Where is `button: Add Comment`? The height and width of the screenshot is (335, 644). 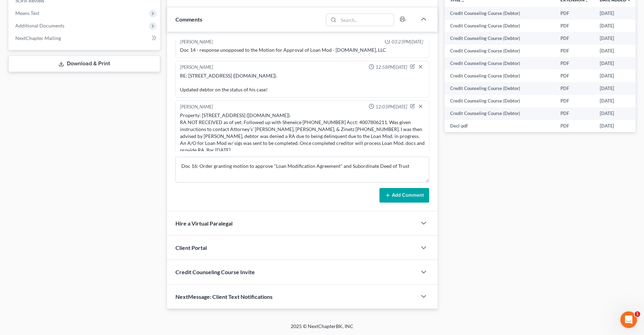
button: Add Comment is located at coordinates (404, 195).